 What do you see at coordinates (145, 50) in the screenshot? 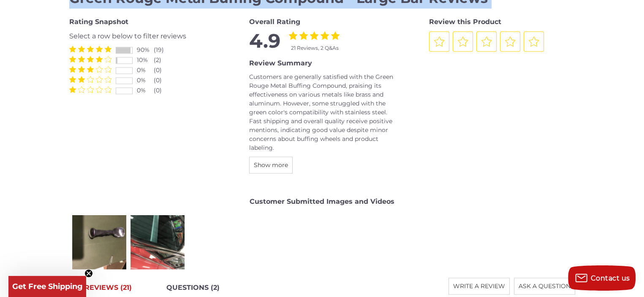
I see `div: 90%` at bounding box center [145, 50].